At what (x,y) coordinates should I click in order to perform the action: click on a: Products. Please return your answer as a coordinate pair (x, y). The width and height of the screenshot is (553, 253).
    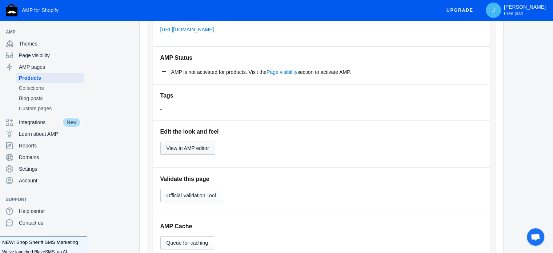
    Looking at the image, I should click on (50, 78).